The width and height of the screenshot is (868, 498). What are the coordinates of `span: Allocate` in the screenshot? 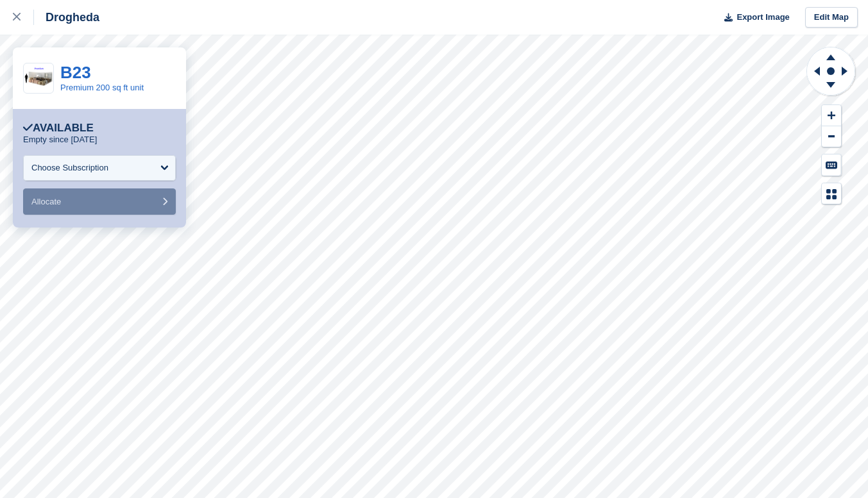 It's located at (46, 201).